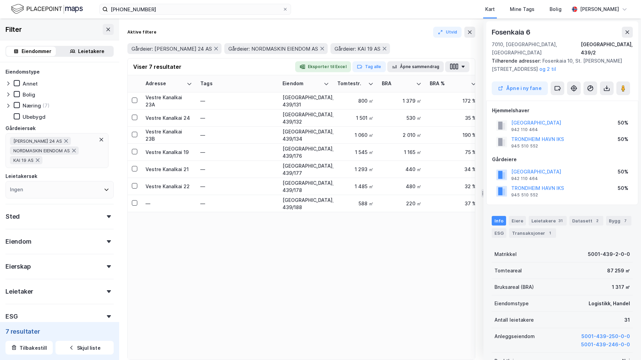  I want to click on div: Fosenkaia 6, so click(512, 32).